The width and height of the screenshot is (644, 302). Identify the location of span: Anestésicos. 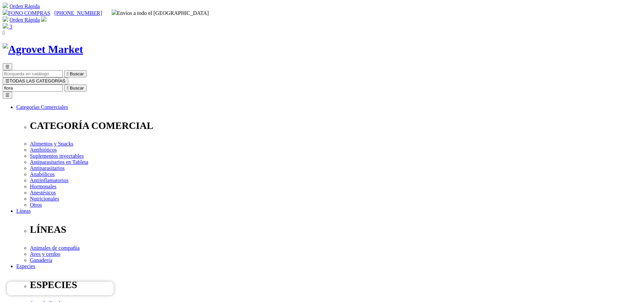
(43, 192).